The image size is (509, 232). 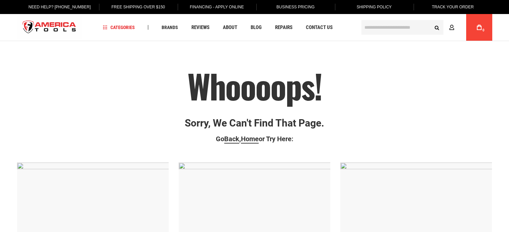 I want to click on a: Reviews, so click(x=200, y=27).